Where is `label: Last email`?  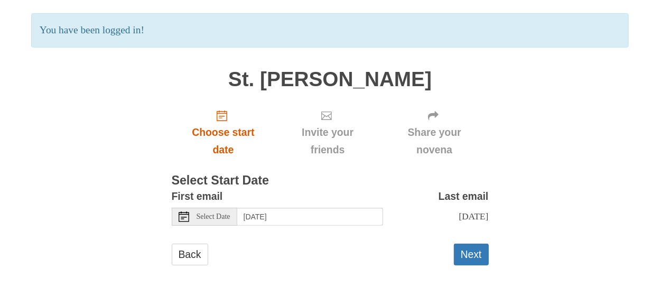
label: Last email is located at coordinates (464, 196).